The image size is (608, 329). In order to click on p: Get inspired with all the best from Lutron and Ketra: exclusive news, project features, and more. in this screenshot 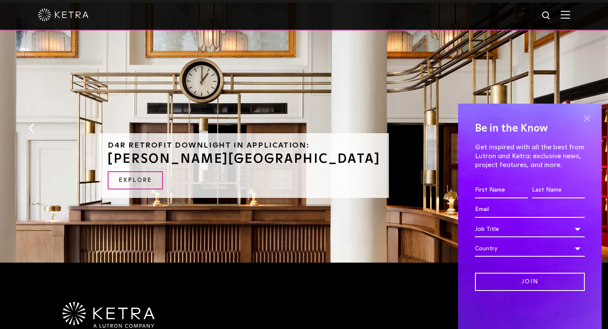, I will do `click(530, 156)`.